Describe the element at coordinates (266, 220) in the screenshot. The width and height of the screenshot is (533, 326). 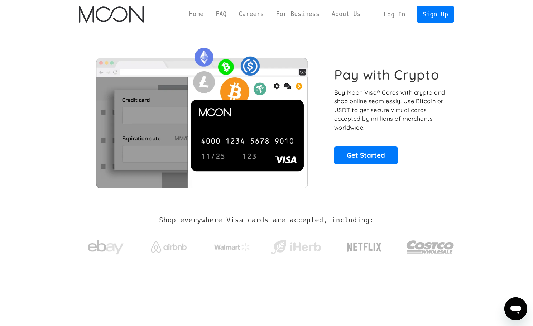
I see `h2: Shop everywhere Visa cards are accepted, including:` at that location.